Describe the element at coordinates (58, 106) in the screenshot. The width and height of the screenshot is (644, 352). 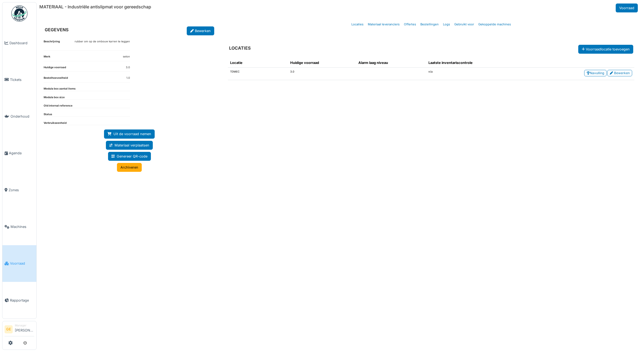
I see `dt: Old internal reference` at that location.